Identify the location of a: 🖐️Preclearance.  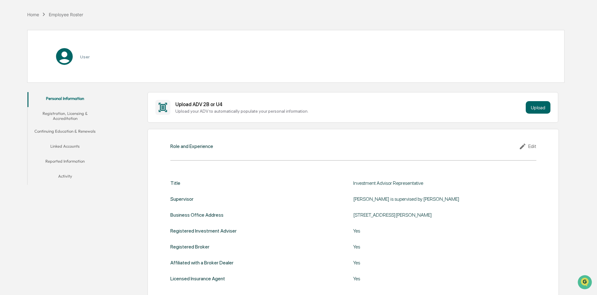
(23, 82).